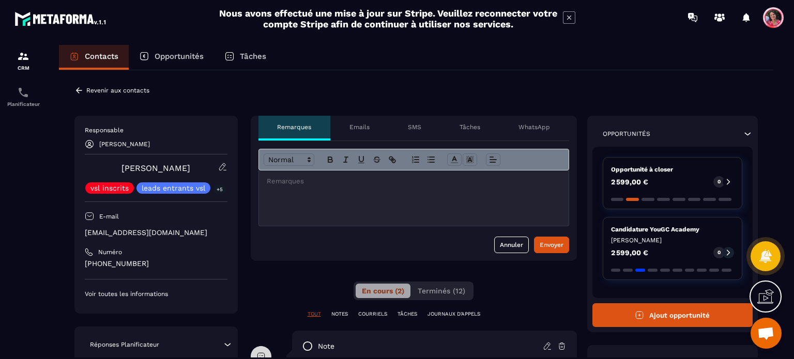 This screenshot has width=794, height=359. What do you see at coordinates (23, 104) in the screenshot?
I see `p: Planificateur` at bounding box center [23, 104].